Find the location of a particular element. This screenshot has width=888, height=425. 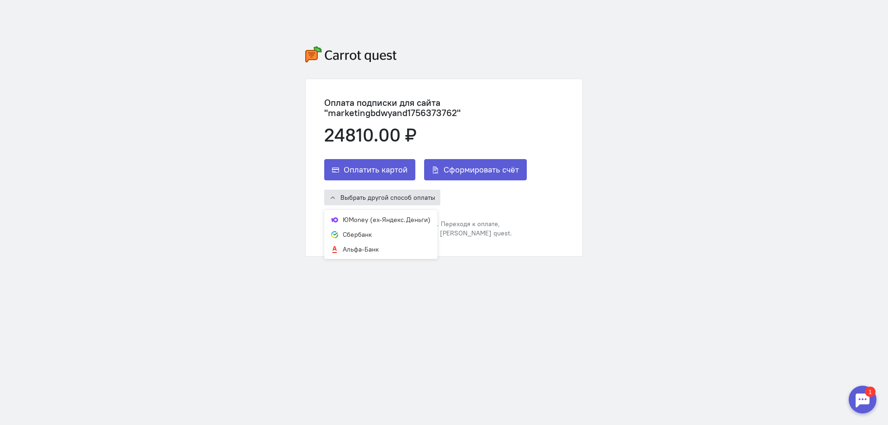

button: Сформировать счёт is located at coordinates (476, 170).